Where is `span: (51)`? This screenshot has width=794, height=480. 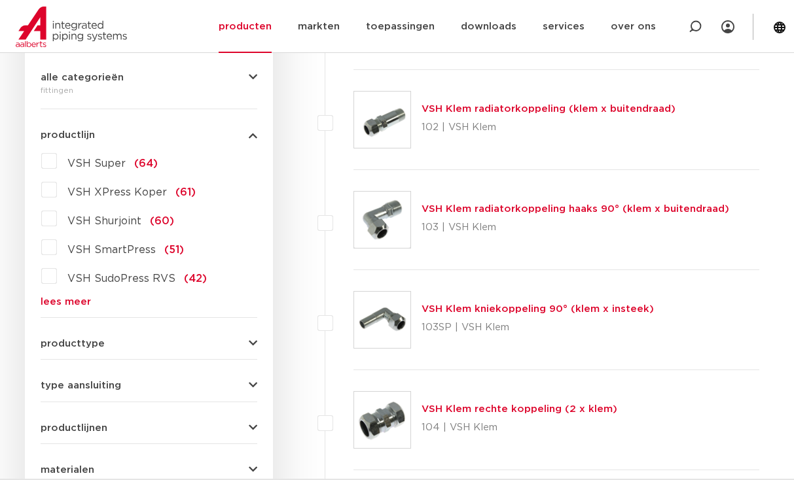
span: (51) is located at coordinates (174, 250).